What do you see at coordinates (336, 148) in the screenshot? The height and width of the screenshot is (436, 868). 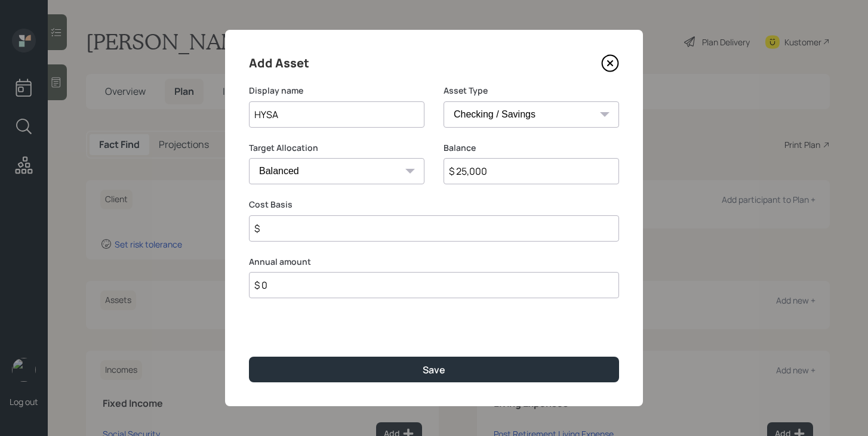 I see `label: Target Allocation` at bounding box center [336, 148].